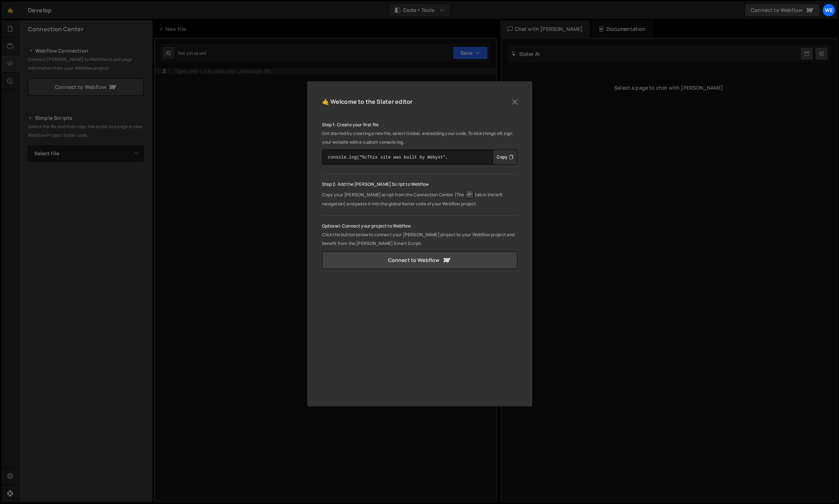  I want to click on textarea: console.log("%cThis site was built by Webyst", "background:blue;color:#fff;padding: 8px;");, so click(420, 157).